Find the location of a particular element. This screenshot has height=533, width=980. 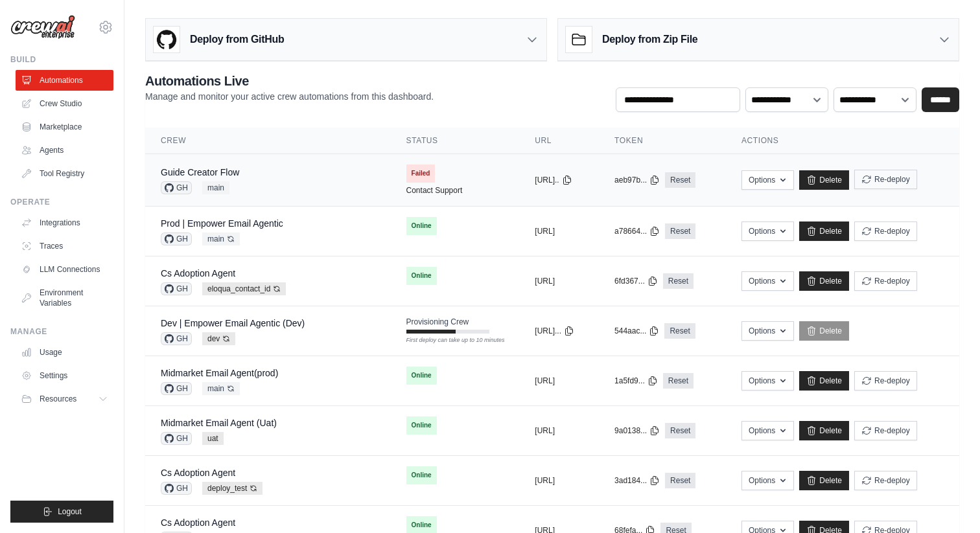

a: Agents is located at coordinates (64, 150).